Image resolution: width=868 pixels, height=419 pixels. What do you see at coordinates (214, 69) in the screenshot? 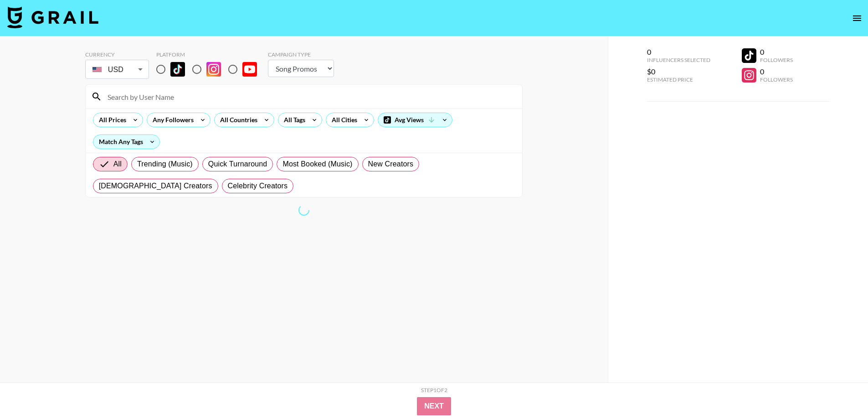
I see `img: Instagram` at bounding box center [214, 69].